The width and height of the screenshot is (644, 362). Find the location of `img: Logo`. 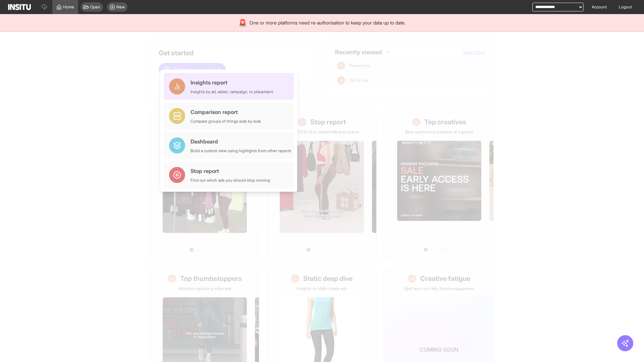

img: Logo is located at coordinates (19, 7).